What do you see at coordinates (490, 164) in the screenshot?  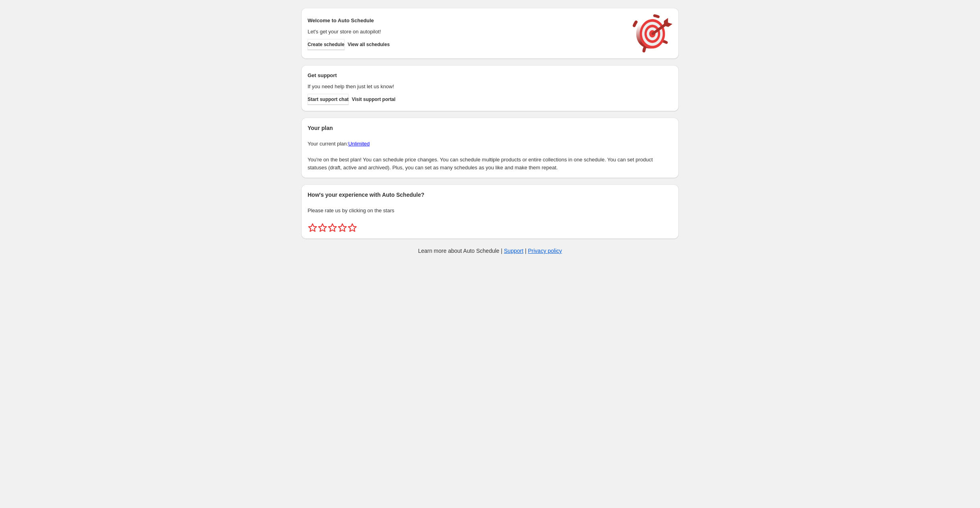 I see `p: You're on the best plan! You can schedule price changes. You can schedule multiple products or en...` at bounding box center [490, 164].